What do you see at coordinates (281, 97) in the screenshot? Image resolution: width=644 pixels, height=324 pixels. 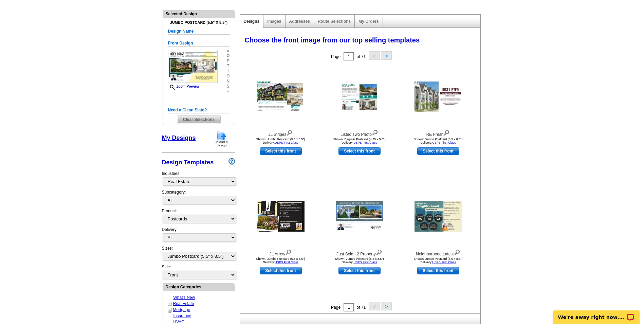 I see `img: JL Stripes` at bounding box center [281, 97].